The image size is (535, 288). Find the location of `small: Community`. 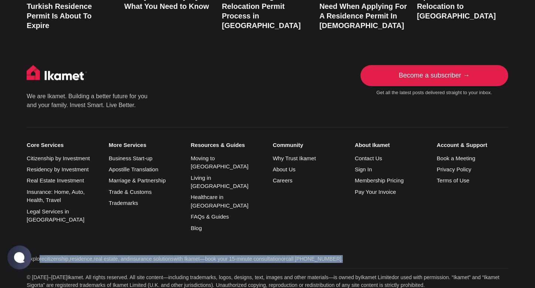

small: Community is located at coordinates (308, 145).